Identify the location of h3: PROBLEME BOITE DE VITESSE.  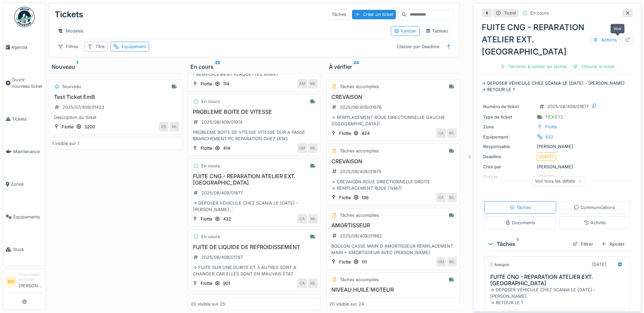
(254, 112).